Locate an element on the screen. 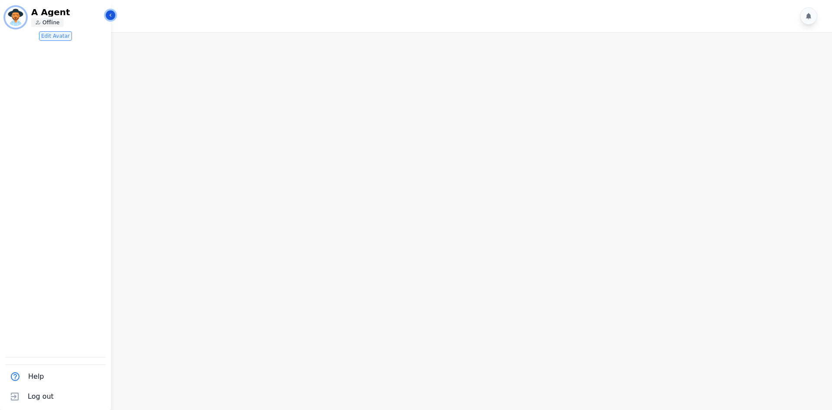  span: Help is located at coordinates (36, 376).